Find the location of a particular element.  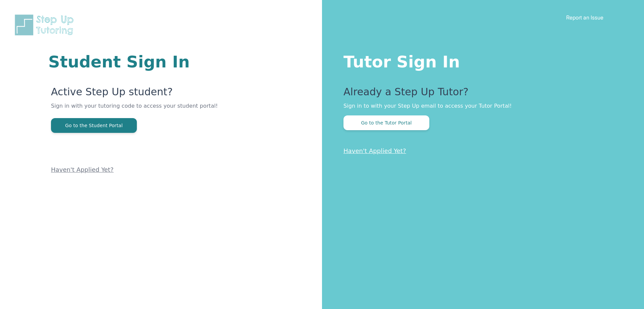

a: Go to the Tutor Portal is located at coordinates (387, 122).